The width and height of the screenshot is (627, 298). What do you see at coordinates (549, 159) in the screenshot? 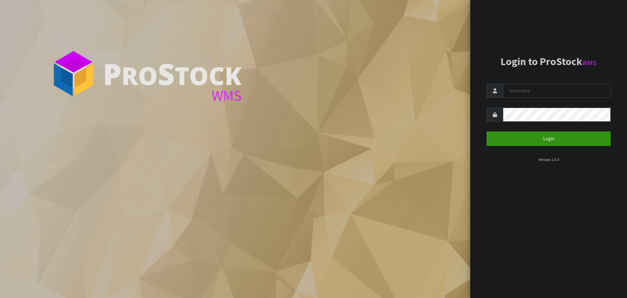
I see `small: Version 1.0.0` at bounding box center [549, 159].